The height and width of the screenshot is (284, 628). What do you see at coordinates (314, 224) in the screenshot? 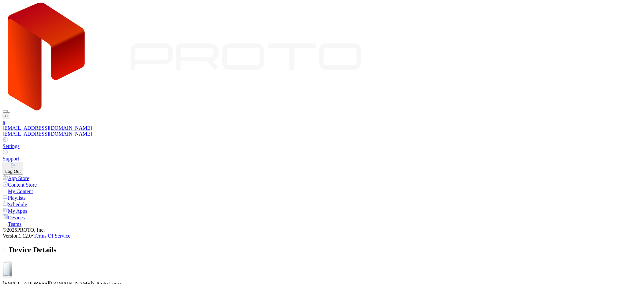
I see `a: Teams` at bounding box center [314, 224].